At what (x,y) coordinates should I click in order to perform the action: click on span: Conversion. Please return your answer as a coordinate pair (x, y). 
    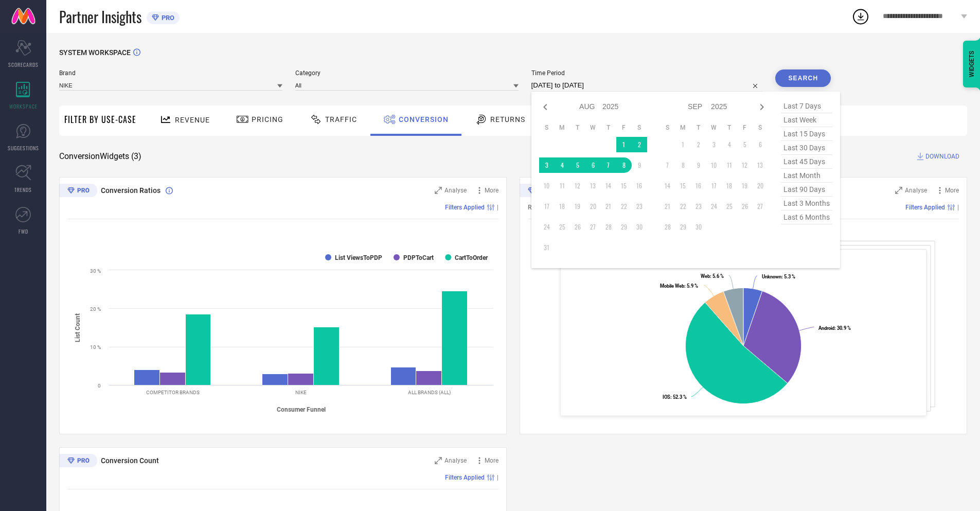
    Looking at the image, I should click on (424, 119).